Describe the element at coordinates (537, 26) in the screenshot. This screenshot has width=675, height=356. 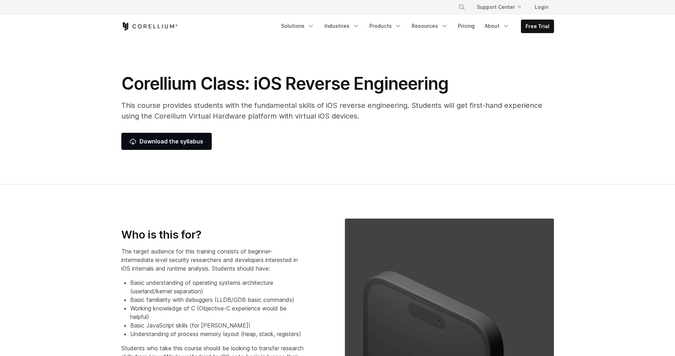
I see `a: Free Trial` at that location.